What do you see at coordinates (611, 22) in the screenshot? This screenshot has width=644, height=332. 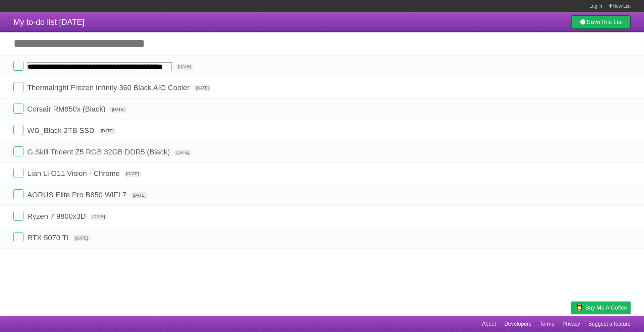 I see `b: This List` at bounding box center [611, 22].